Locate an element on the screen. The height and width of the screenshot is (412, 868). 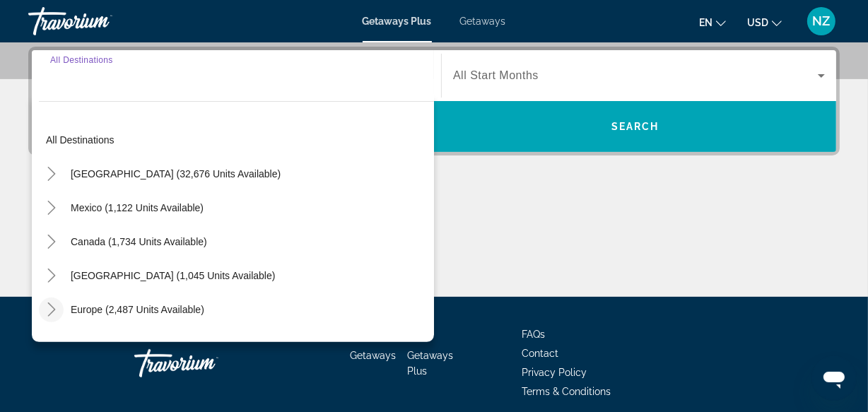
a: Terms & Conditions is located at coordinates (567, 391).